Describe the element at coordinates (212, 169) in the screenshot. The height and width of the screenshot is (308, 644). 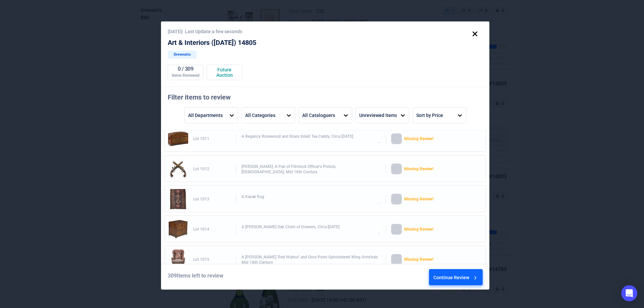
I see `div: Lot 1012` at that location.